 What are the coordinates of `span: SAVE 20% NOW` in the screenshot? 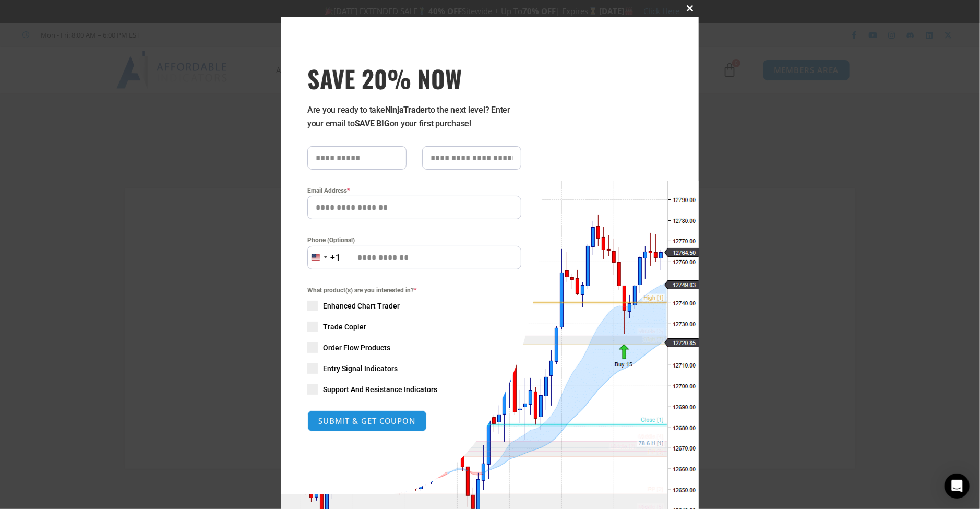 It's located at (414, 78).